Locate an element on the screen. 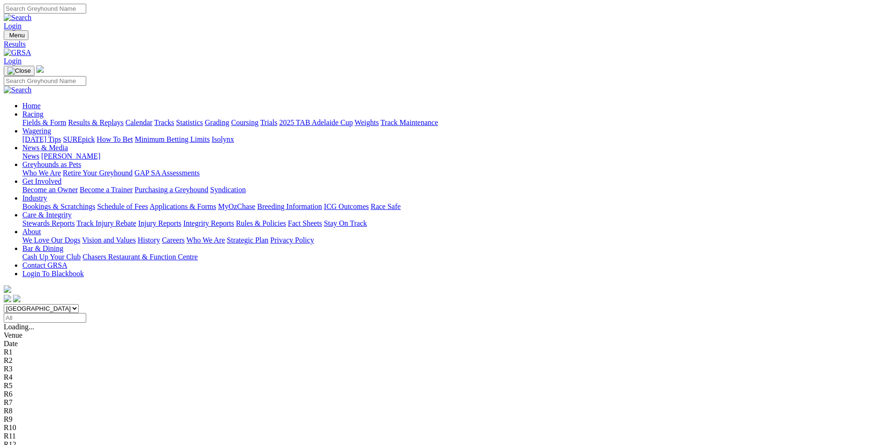 Image resolution: width=884 pixels, height=445 pixels. input: Select date is located at coordinates (45, 317).